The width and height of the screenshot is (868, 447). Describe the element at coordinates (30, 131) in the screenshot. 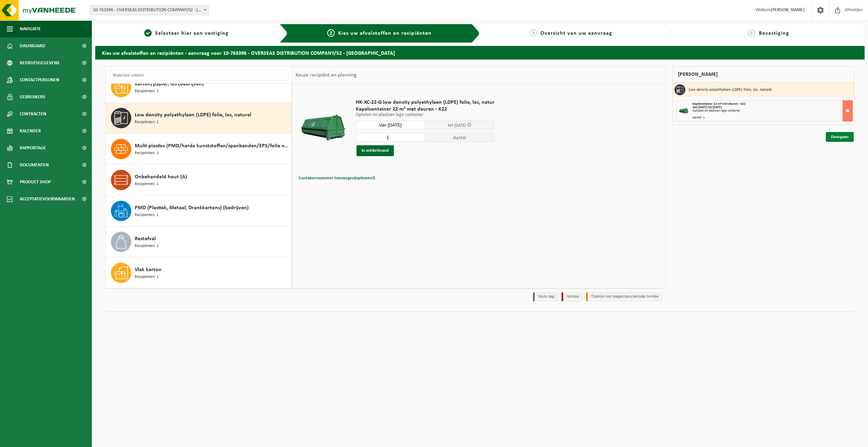

I see `span: Kalender` at that location.